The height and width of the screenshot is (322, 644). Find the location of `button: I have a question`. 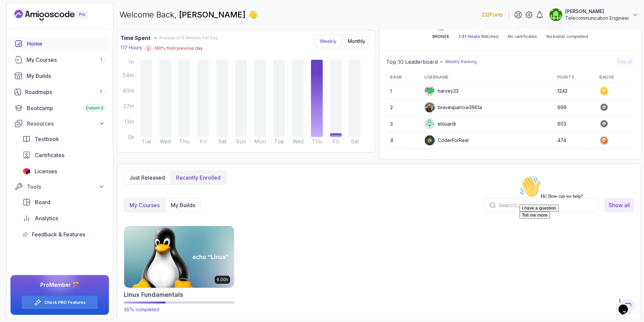

button: I have a question is located at coordinates (22, 34).